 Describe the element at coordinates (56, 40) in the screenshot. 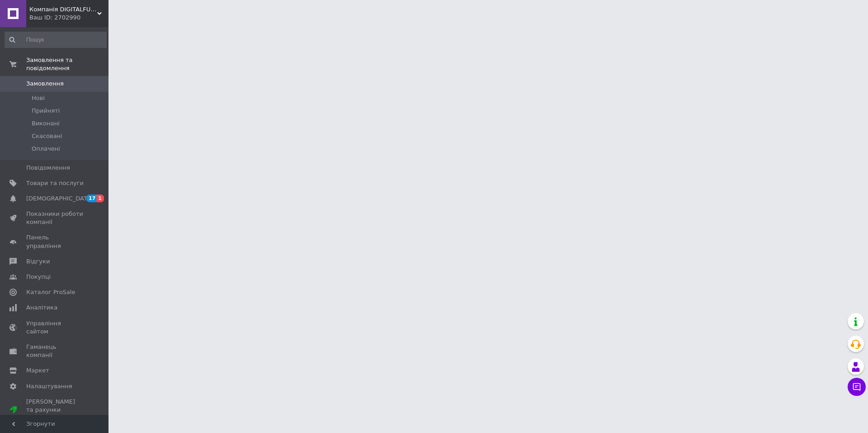

I see `input: Пошук` at that location.